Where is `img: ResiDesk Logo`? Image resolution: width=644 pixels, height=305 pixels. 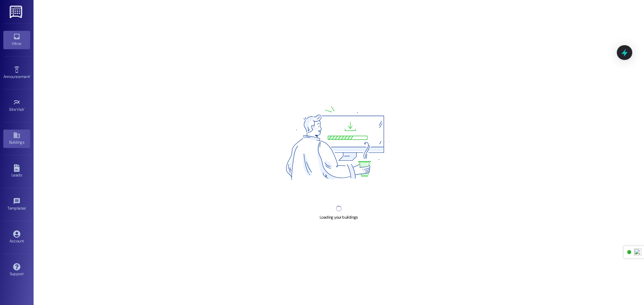 img: ResiDesk Logo is located at coordinates (17, 12).